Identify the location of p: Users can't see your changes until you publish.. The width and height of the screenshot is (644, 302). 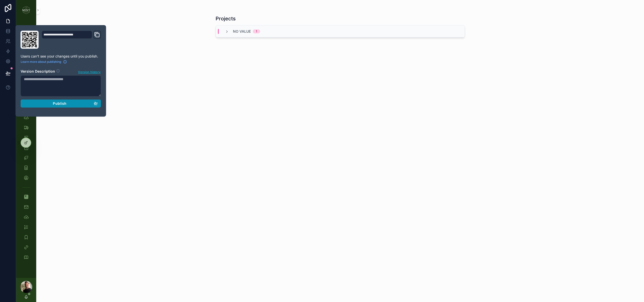
(61, 56).